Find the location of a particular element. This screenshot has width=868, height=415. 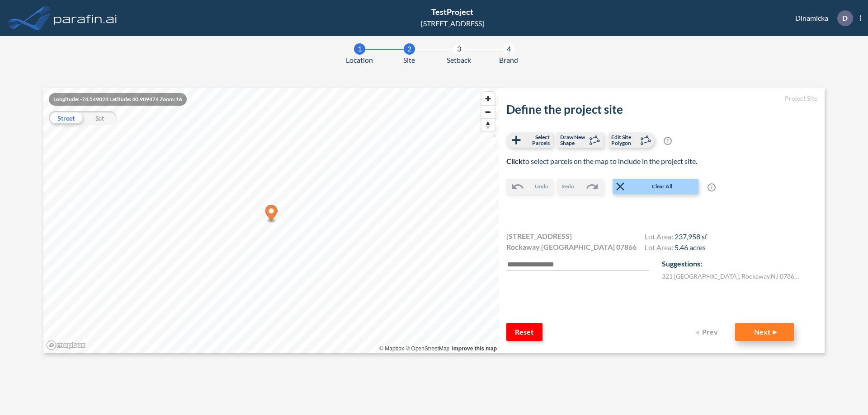

a: Mapbox homepage is located at coordinates (66, 345).